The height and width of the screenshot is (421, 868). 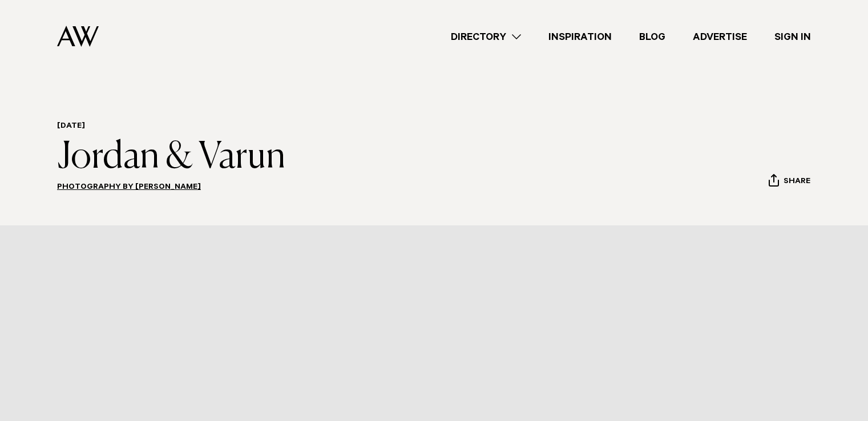 What do you see at coordinates (580, 36) in the screenshot?
I see `a: Inspiration` at bounding box center [580, 36].